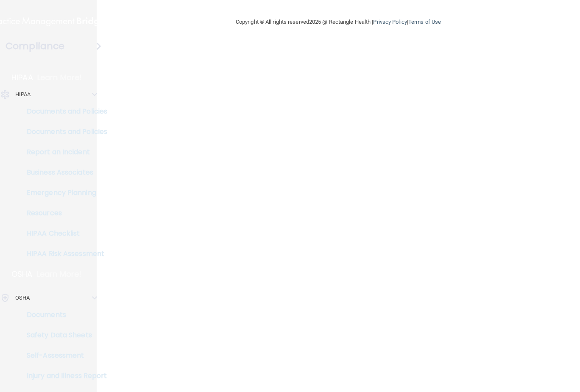 The image size is (580, 392). Describe the element at coordinates (63, 356) in the screenshot. I see `p: Self-Assessment` at that location.